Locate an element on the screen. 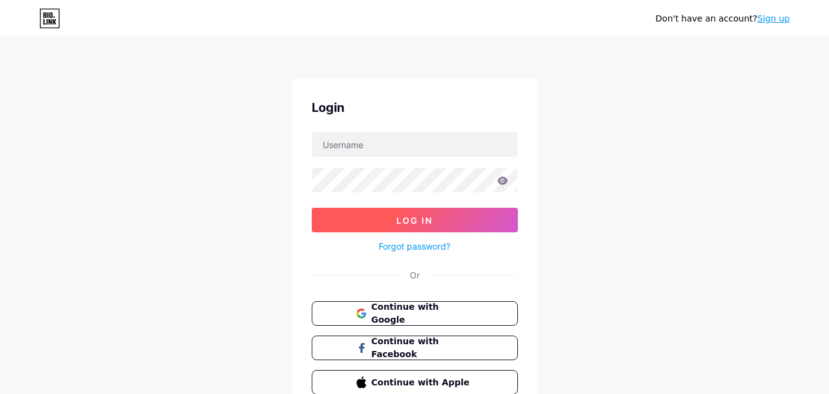 This screenshot has height=394, width=829. button: Continue with Google is located at coordinates (415, 313).